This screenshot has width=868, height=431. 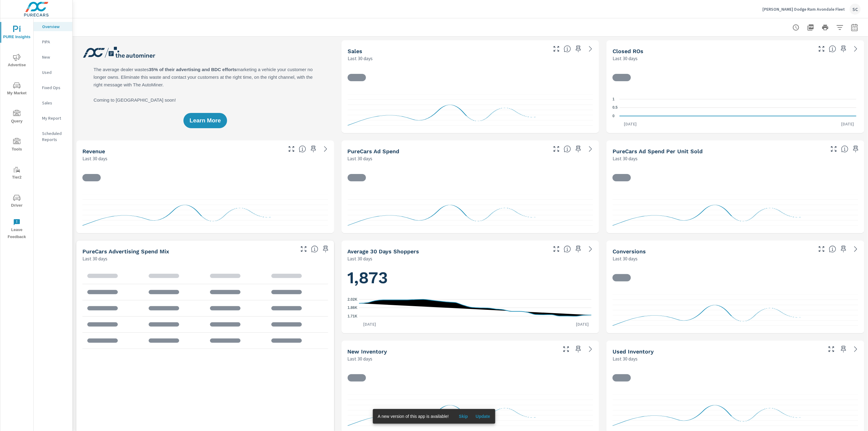 What do you see at coordinates (17, 230) in the screenshot?
I see `span: Leave Feedback` at bounding box center [17, 230].